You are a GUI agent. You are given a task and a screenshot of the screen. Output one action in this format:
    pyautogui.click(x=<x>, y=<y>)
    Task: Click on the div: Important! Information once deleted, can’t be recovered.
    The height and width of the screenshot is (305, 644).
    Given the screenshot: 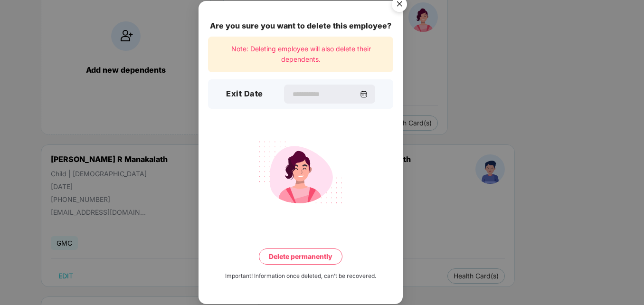 What is the action you would take?
    pyautogui.click(x=301, y=276)
    